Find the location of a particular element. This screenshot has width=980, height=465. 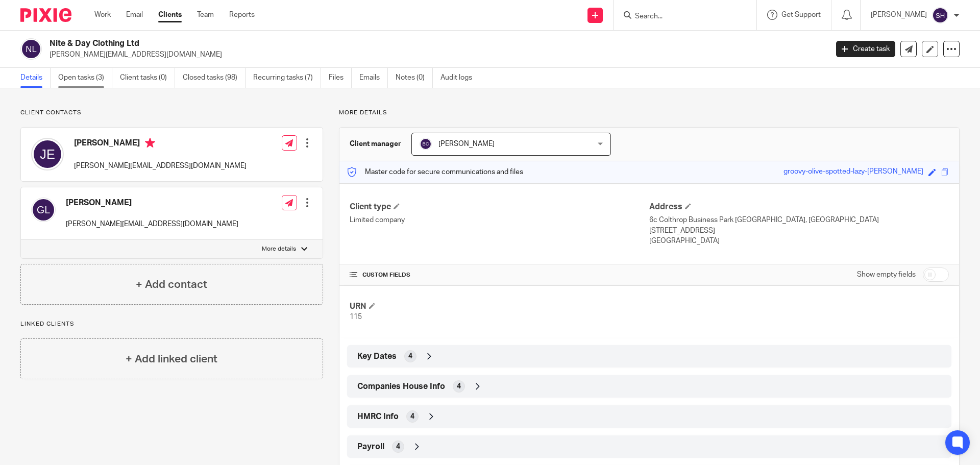

a: Client tasks (0) is located at coordinates (148, 78).